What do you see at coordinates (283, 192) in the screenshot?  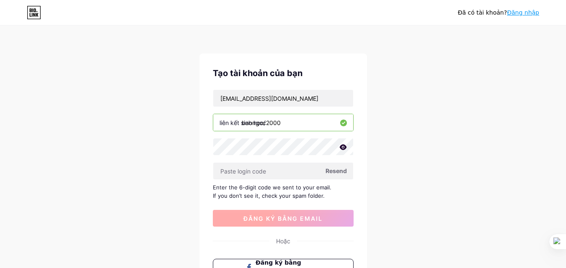 I see `div: Enter the 6-digit code we sent to your email. If you don’t see it, check your spam folder.` at bounding box center [283, 192].